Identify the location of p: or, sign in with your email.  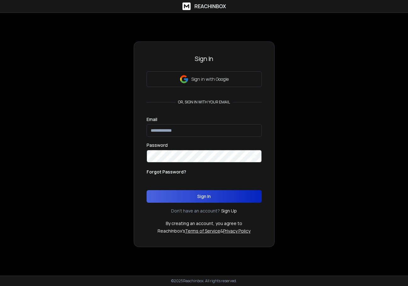
(204, 102).